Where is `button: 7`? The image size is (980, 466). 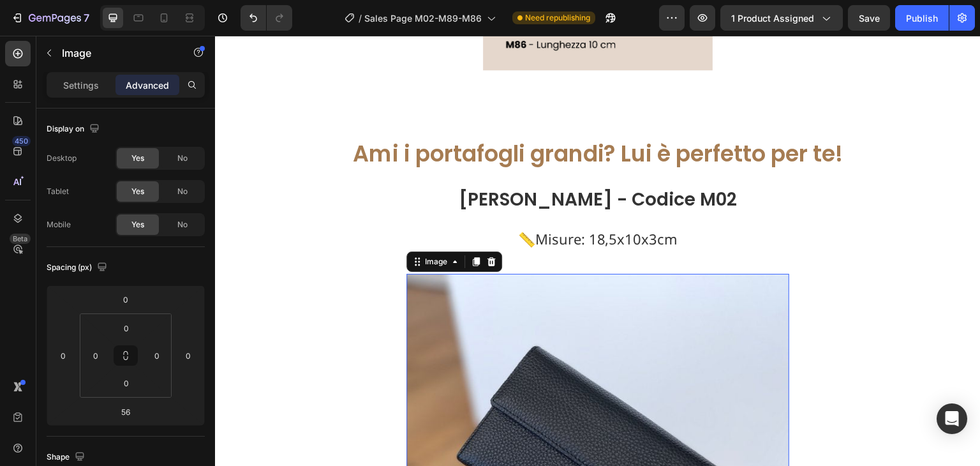 button: 7 is located at coordinates (50, 18).